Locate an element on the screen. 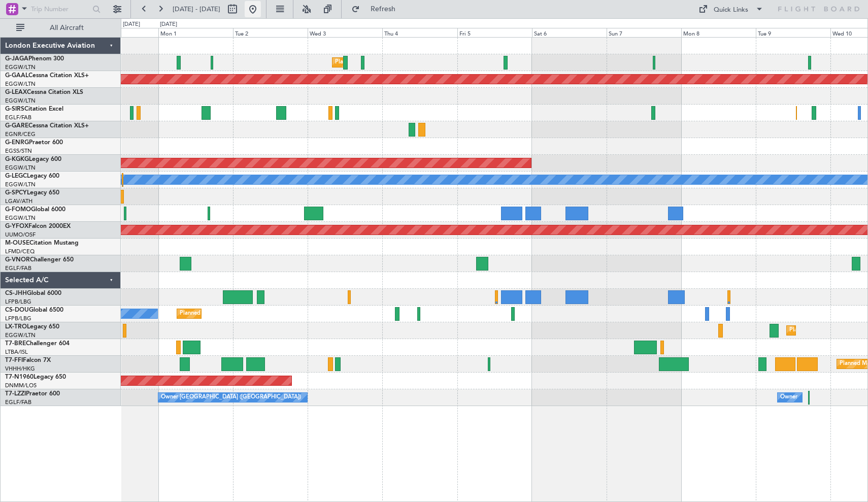 Image resolution: width=868 pixels, height=502 pixels. div: Tue 2 is located at coordinates (270, 32).